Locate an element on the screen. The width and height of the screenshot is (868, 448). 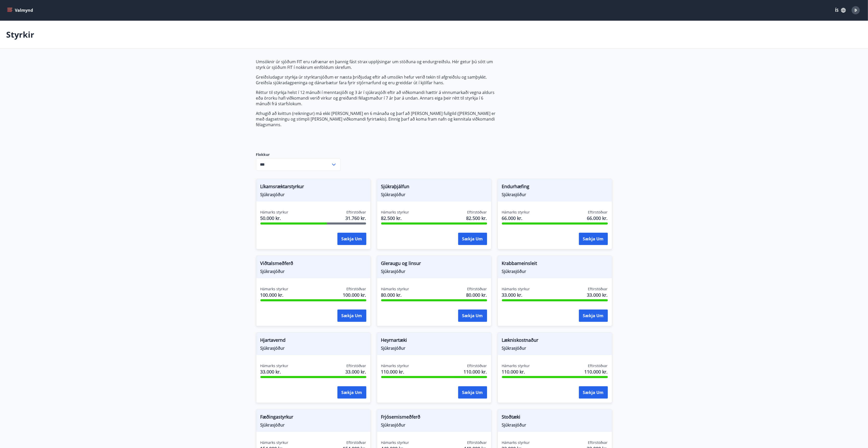
span: Heyrnartæki is located at coordinates (434, 341).